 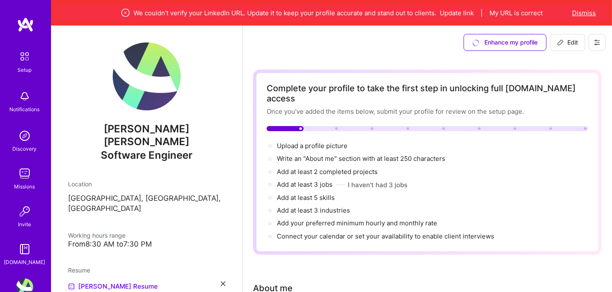 What do you see at coordinates (357, 223) in the screenshot?
I see `span: Add your preferred minimum hourly and monthly rate` at bounding box center [357, 223].